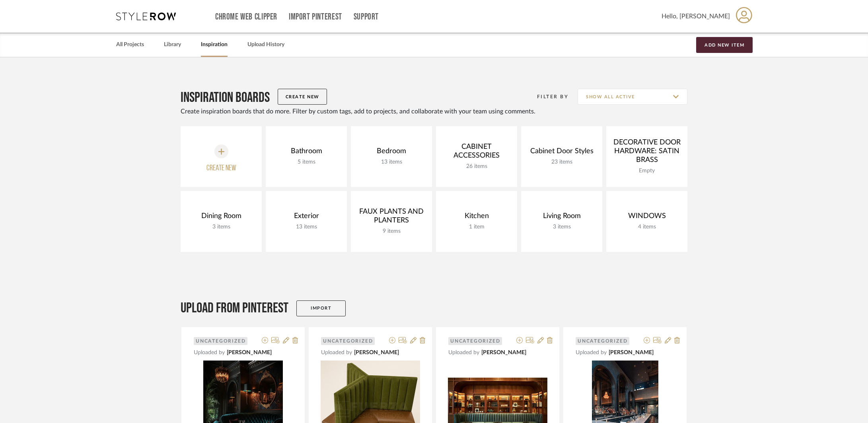 This screenshot has width=868, height=423. I want to click on a: Import Pinterest, so click(316, 17).